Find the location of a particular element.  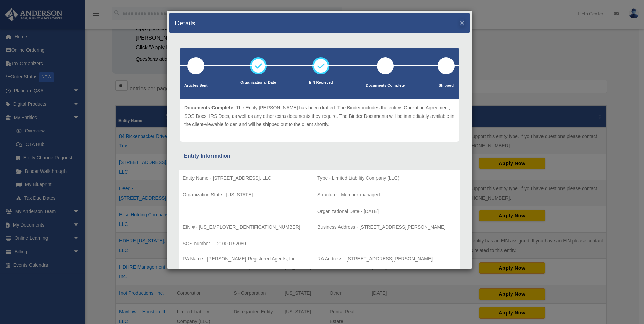

p: Articles Sent is located at coordinates (196, 85).